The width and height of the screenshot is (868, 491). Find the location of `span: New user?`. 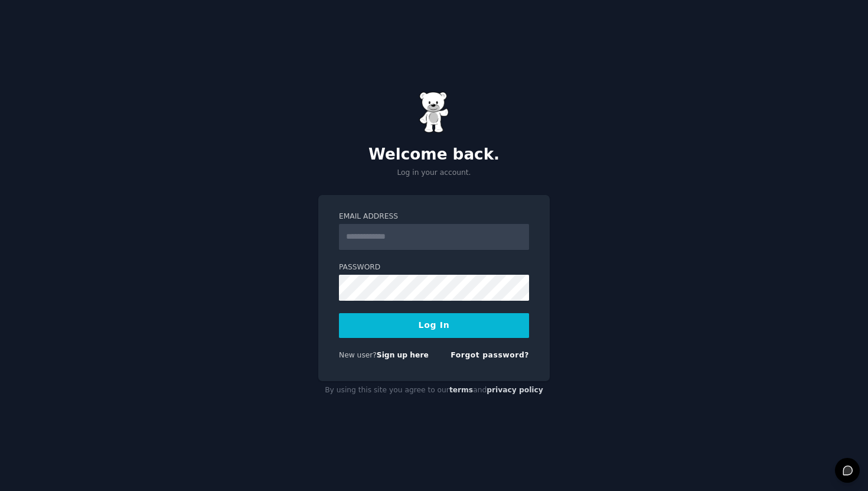

span: New user? is located at coordinates (358, 355).